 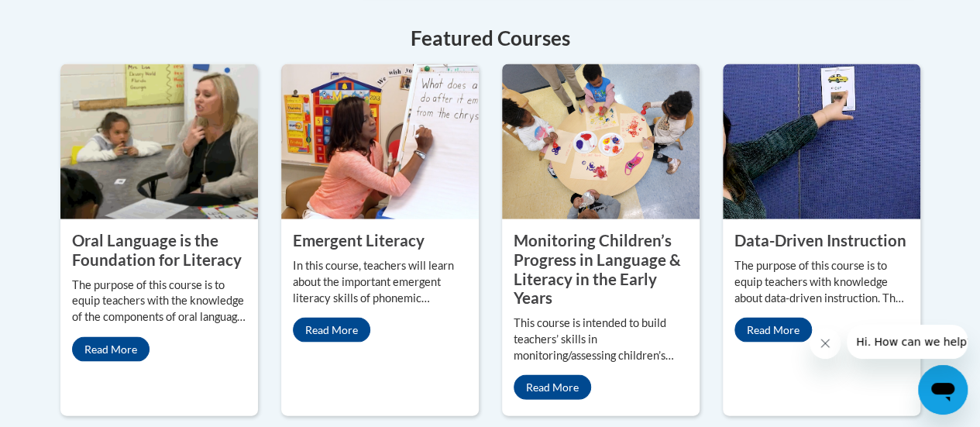 What do you see at coordinates (491, 37) in the screenshot?
I see `h4: Featured Courses` at bounding box center [491, 37].